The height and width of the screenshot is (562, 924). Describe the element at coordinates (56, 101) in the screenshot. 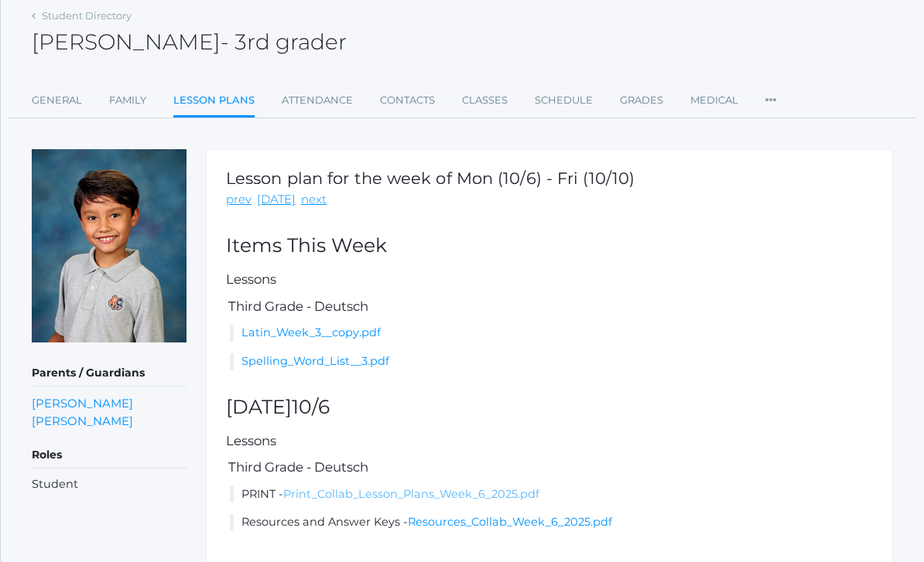

I see `a: General` at that location.